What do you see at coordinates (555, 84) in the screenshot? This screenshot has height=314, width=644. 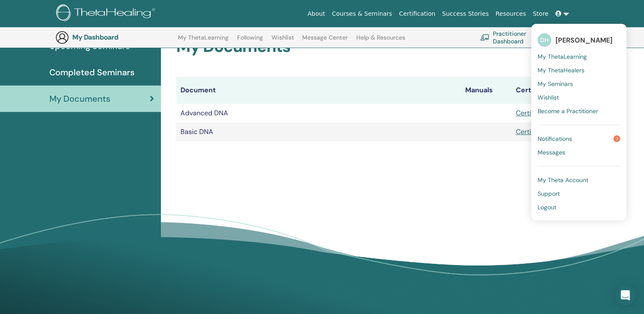 I see `span: My Seminars` at bounding box center [555, 84].